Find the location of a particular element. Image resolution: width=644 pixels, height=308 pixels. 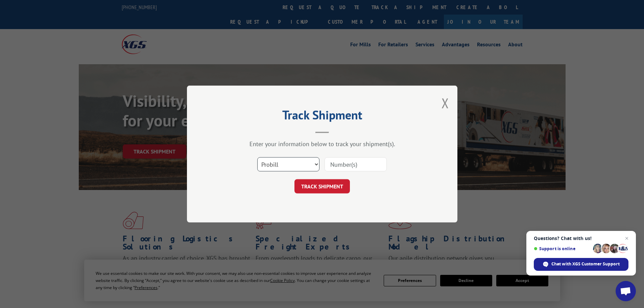

div: Enter your information below to track your shipment(s). is located at coordinates (322, 144).